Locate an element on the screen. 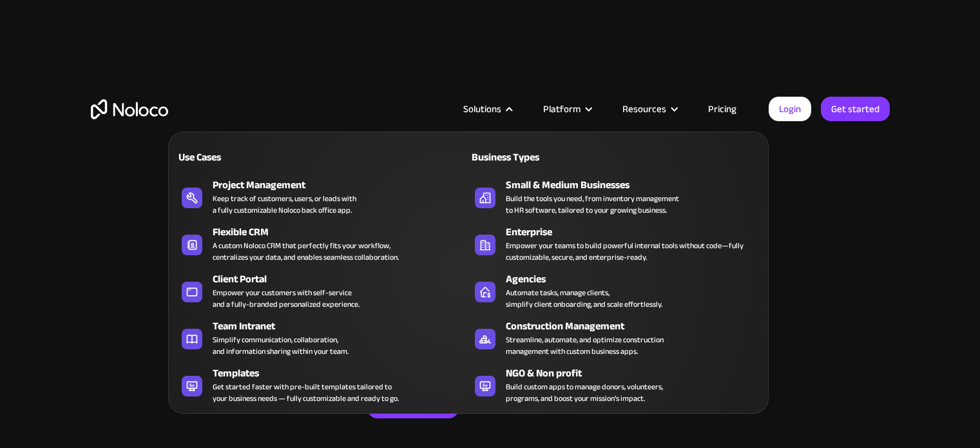  div: Build the tools you need, from inventory management to HR software, tailored to your growing busi... is located at coordinates (592, 204).